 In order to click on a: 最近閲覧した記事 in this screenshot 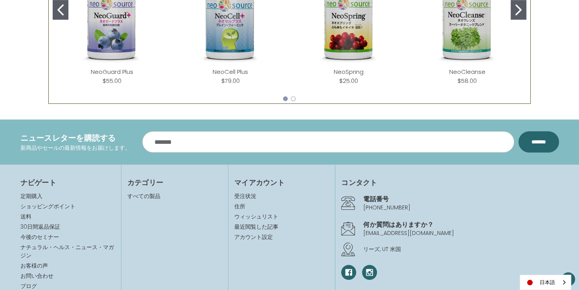, I will do `click(281, 227)`.